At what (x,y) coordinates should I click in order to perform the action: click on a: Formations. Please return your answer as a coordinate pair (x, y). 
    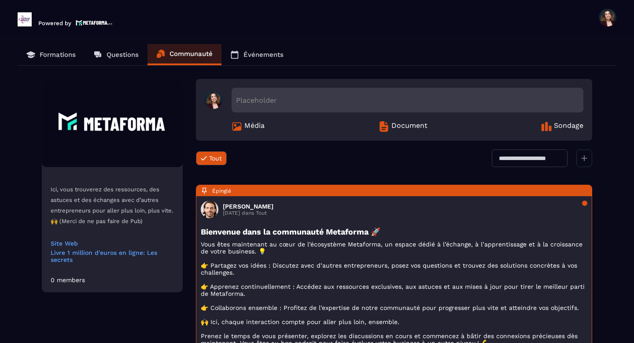
    Looking at the image, I should click on (51, 55).